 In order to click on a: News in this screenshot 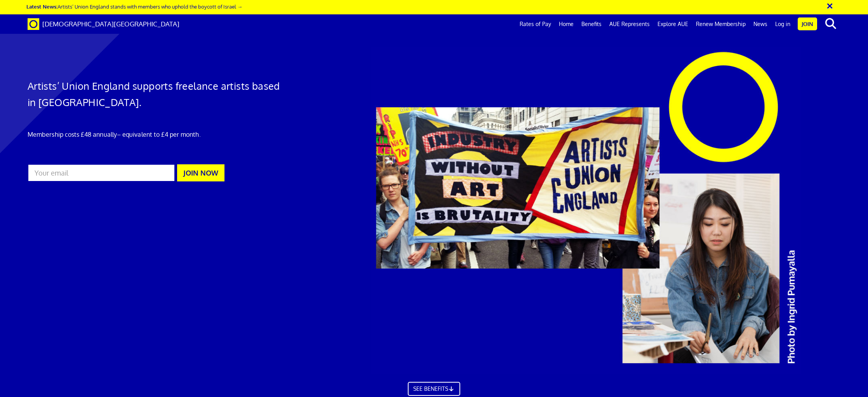, I will do `click(761, 24)`.